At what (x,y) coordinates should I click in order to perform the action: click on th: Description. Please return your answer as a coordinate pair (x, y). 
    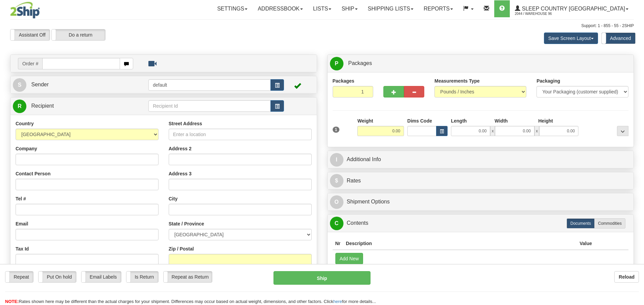
    Looking at the image, I should click on (460, 243).